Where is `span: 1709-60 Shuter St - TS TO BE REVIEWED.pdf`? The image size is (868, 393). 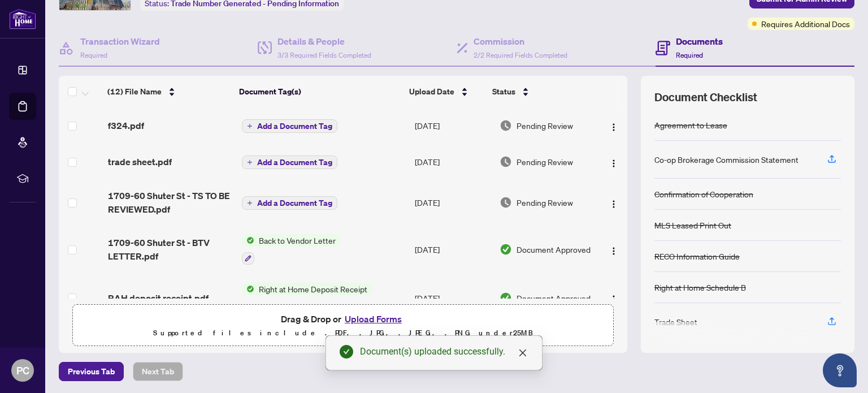 span: 1709-60 Shuter St - TS TO BE REVIEWED.pdf is located at coordinates (170, 202).